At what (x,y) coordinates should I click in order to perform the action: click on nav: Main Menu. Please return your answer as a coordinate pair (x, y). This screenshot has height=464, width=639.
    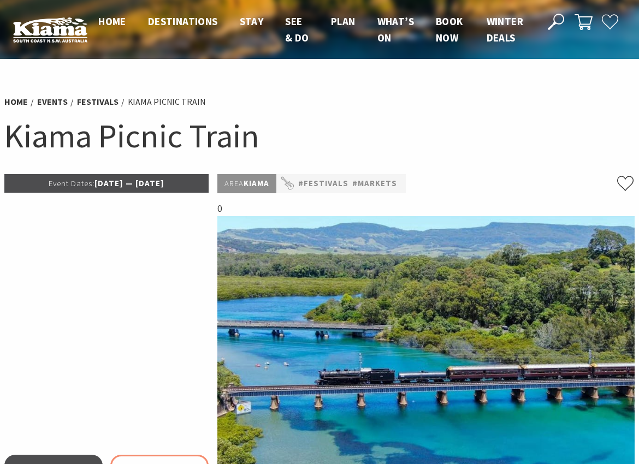
    Looking at the image, I should click on (311, 29).